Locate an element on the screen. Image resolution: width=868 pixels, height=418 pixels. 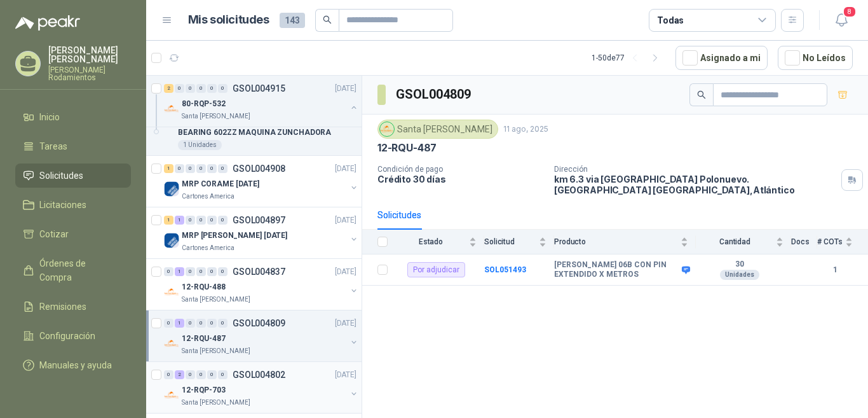
div: Por adjudicar is located at coordinates (436, 270).